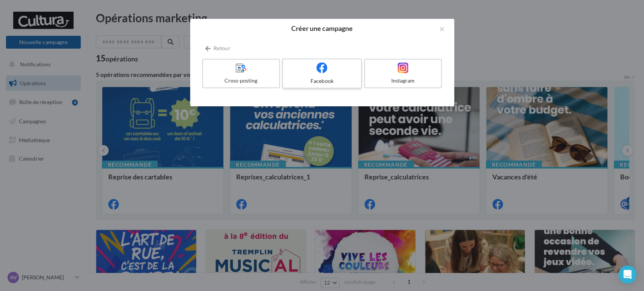 Image resolution: width=644 pixels, height=291 pixels. Describe the element at coordinates (322, 28) in the screenshot. I see `h2: Créer une campagne` at that location.